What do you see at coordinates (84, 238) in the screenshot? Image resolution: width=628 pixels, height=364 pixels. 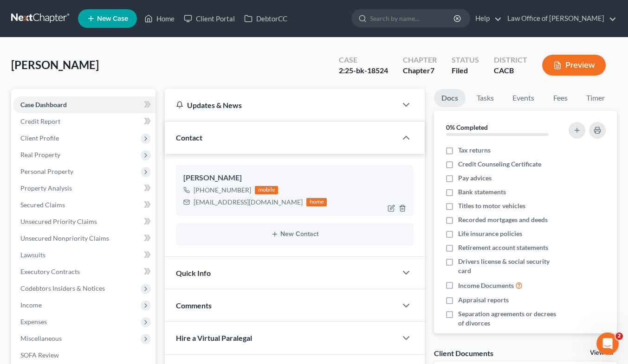 I see `a: Unsecured Nonpriority Claims` at bounding box center [84, 238].